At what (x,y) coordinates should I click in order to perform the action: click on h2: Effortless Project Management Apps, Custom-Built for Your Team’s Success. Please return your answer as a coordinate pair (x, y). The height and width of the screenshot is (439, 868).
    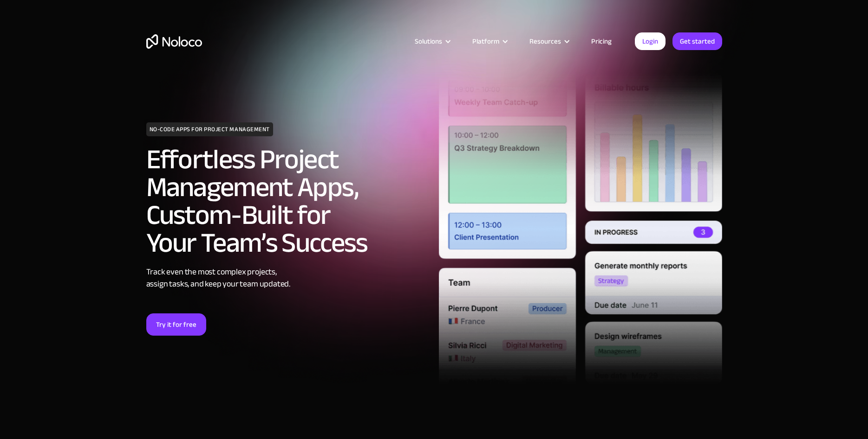
    Looking at the image, I should click on (288, 201).